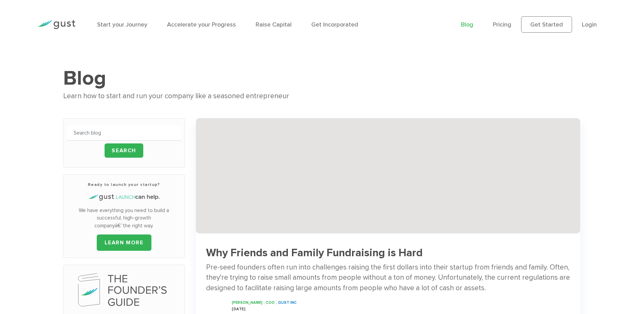  What do you see at coordinates (274, 24) in the screenshot?
I see `a: Raise Capital` at bounding box center [274, 24].